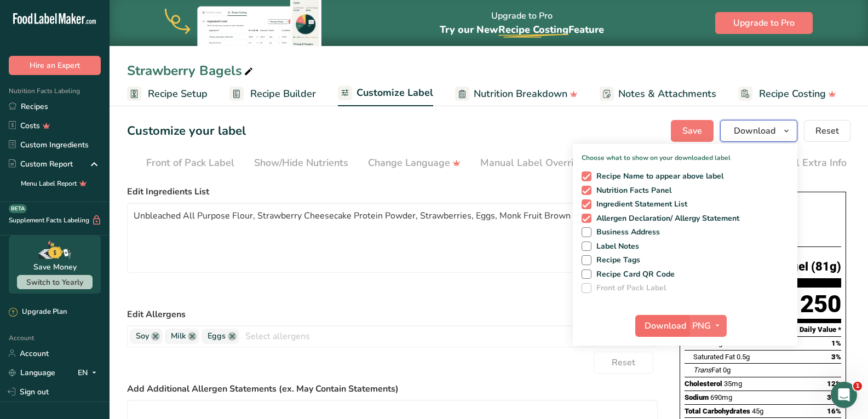 The image size is (868, 419). I want to click on span: Allergen Declaration/ Allergy Statement, so click(665, 219).